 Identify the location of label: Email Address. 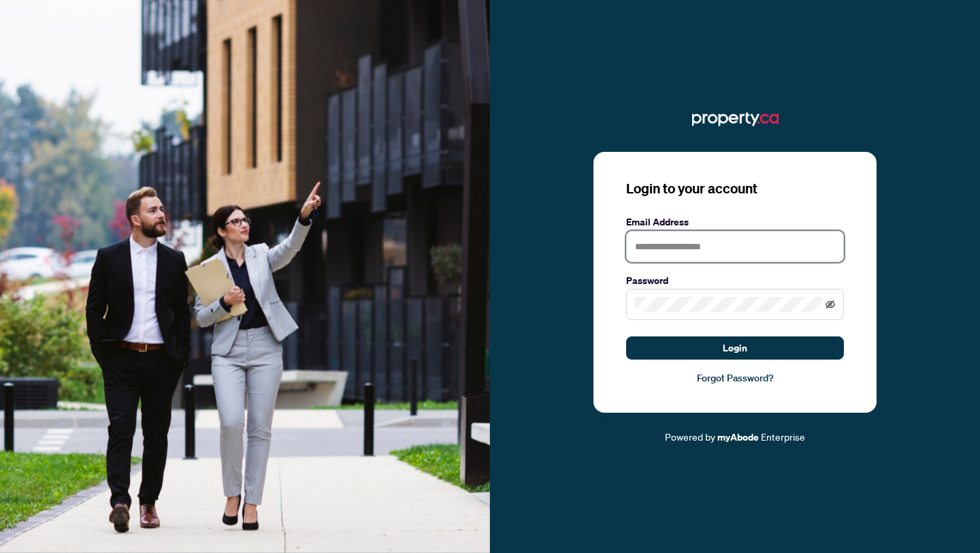
(735, 222).